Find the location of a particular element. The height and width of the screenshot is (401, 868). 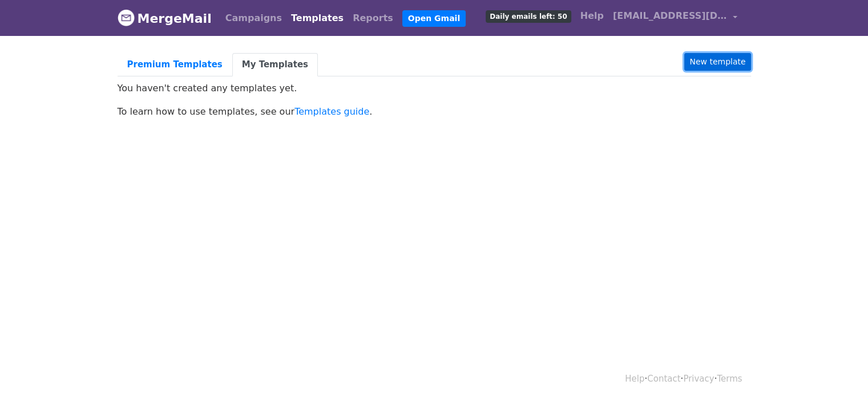

a: Templates is located at coordinates (317, 18).